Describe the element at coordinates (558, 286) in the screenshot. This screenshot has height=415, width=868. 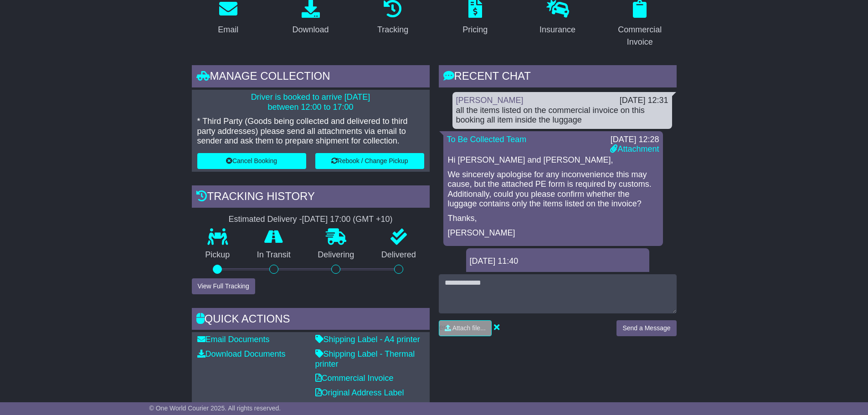
I see `p: Proof of ownership have been sent to the courier including the customer's message. We're waiting ...` at that location.